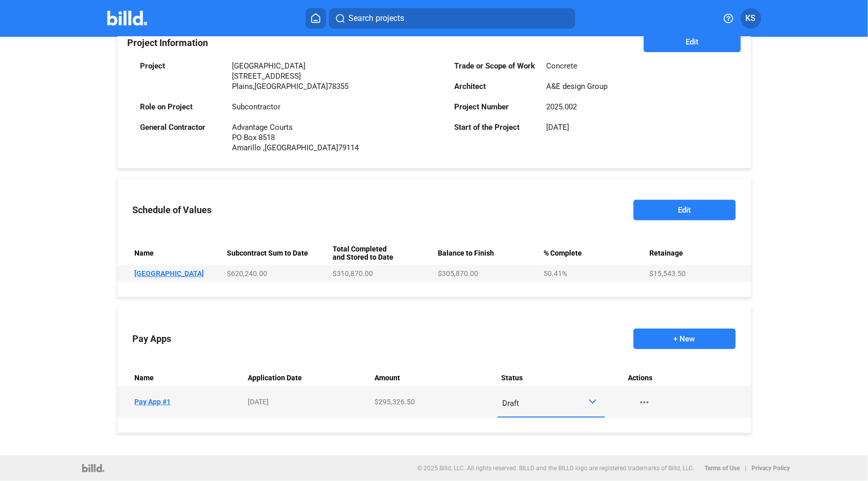 This screenshot has height=481, width=868. Describe the element at coordinates (275, 253) in the screenshot. I see `th: Subcontract Sum to Date` at that location.